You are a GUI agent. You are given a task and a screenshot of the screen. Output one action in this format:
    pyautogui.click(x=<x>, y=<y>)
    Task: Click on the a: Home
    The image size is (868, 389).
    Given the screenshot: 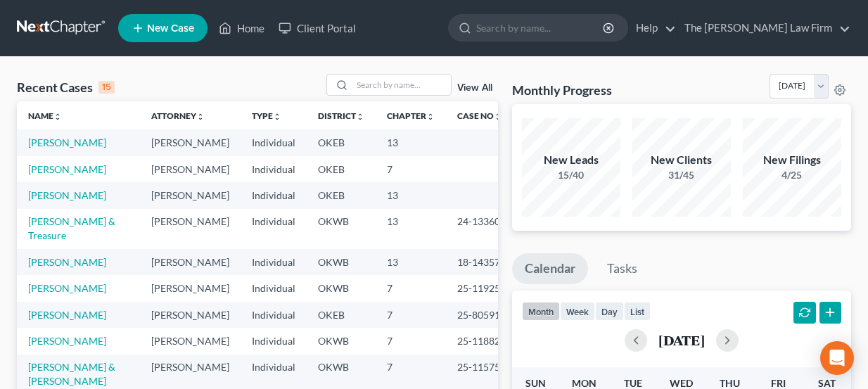 What is the action you would take?
    pyautogui.click(x=242, y=28)
    